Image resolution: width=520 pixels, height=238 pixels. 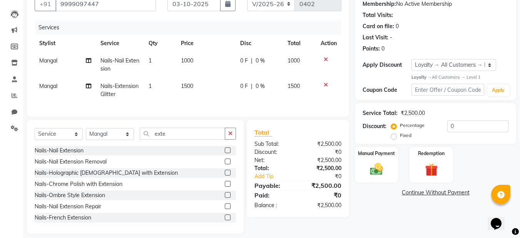 I want to click on label: Fixed, so click(x=406, y=135).